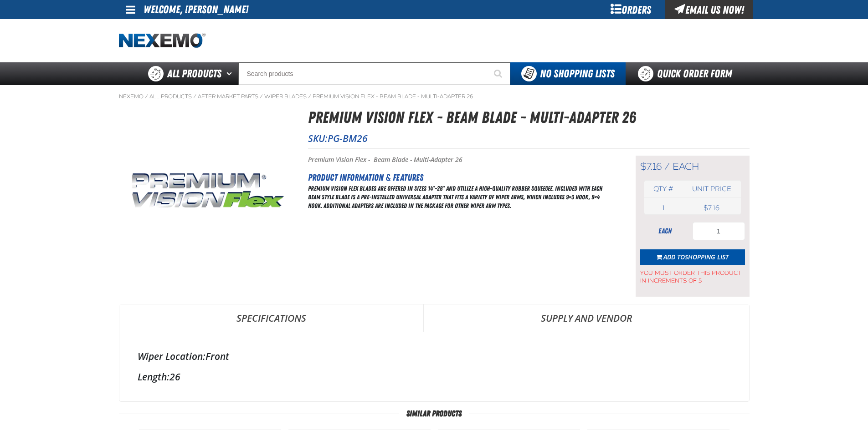  What do you see at coordinates (162, 40) in the screenshot?
I see `a: Home` at bounding box center [162, 40].